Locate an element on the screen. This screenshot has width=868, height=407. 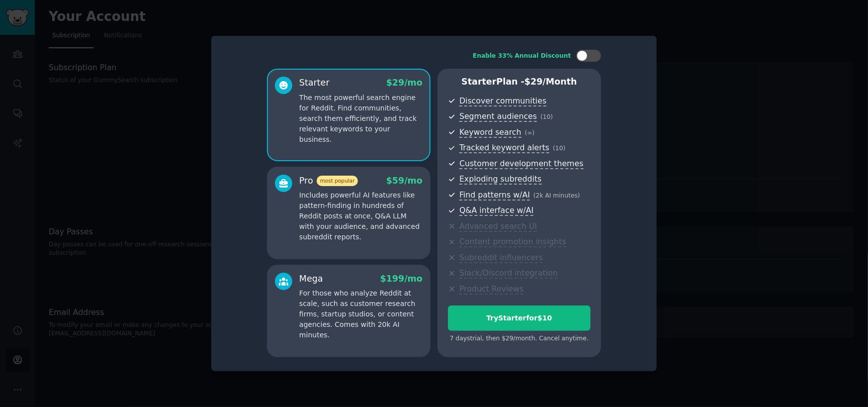
span: Find patterns w/AI is located at coordinates (495, 195).